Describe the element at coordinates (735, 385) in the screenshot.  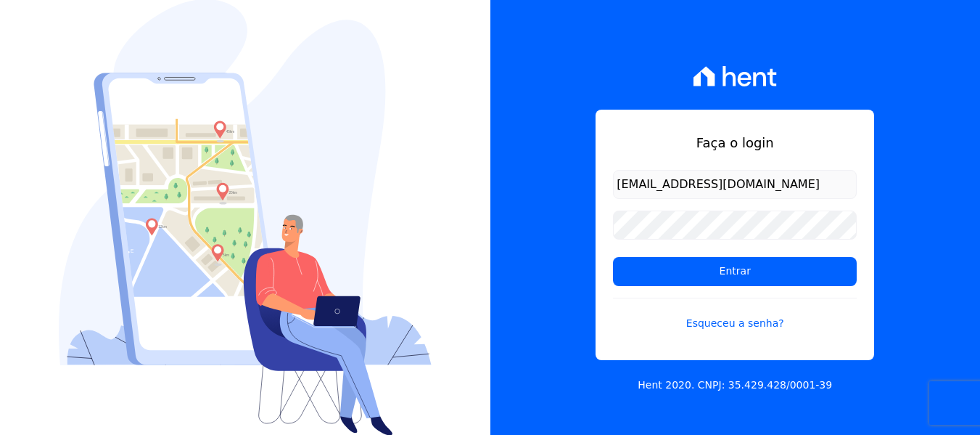
I see `p: Hent 2020. CNPJ: 35.429.428/0001-39` at that location.